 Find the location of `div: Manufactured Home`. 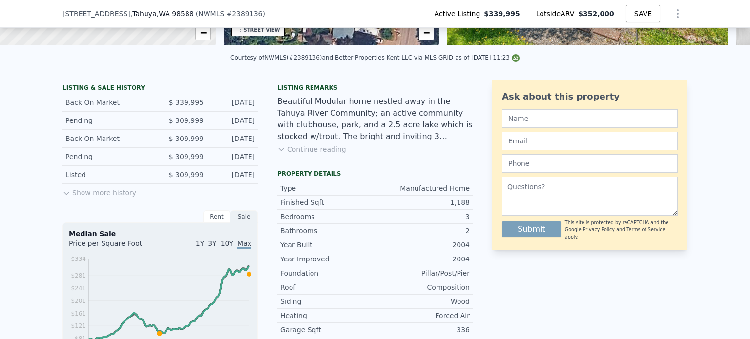

div: Manufactured Home is located at coordinates (422, 188).